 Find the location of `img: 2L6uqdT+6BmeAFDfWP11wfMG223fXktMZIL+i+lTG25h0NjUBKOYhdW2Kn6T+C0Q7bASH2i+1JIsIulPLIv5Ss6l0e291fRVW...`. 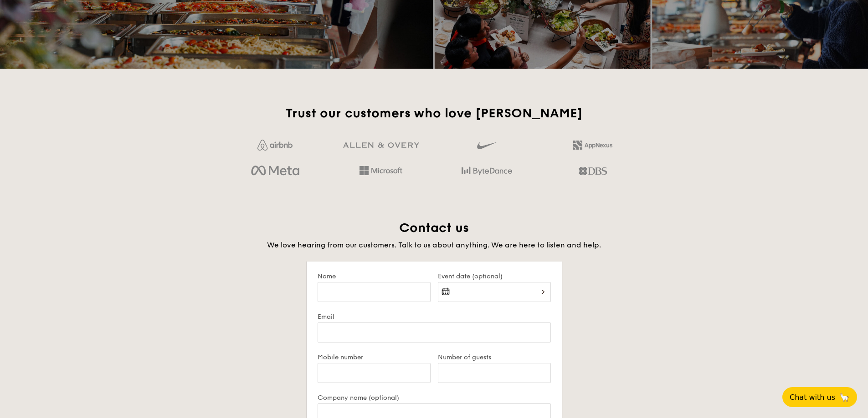

img: 2L6uqdT+6BmeAFDfWP11wfMG223fXktMZIL+i+lTG25h0NjUBKOYhdW2Kn6T+C0Q7bASH2i+1JIsIulPLIv5Ss6l0e291fRVW... is located at coordinates (592, 146).